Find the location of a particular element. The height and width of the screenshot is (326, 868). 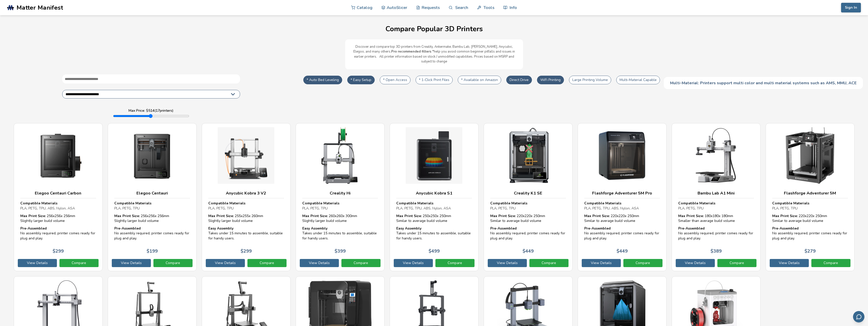

h3: Creality Hi is located at coordinates (340, 193).